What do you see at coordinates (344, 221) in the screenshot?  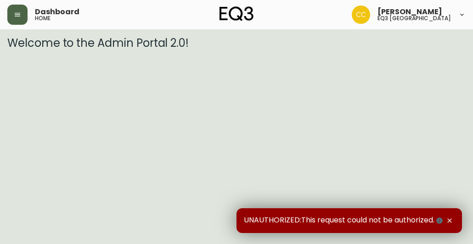 I see `span: UNAUTHORIZED:This request could not be authorized.` at bounding box center [344, 221].